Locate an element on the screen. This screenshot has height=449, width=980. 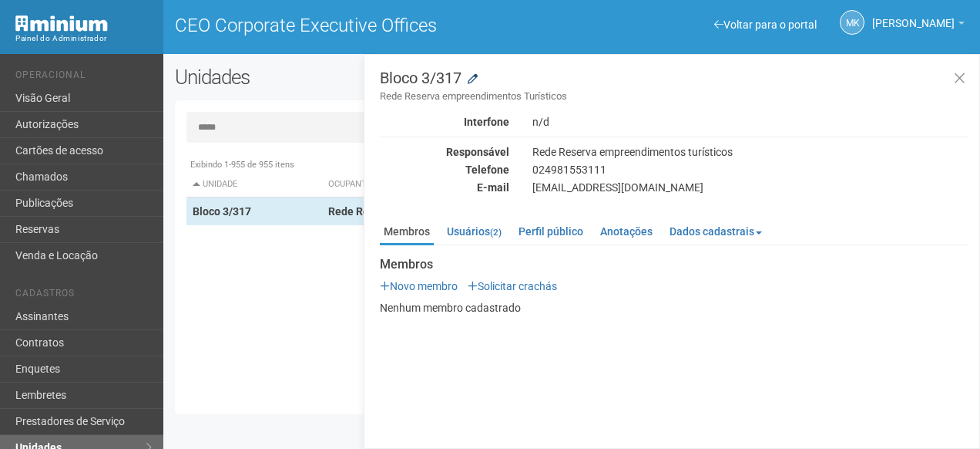
p: Nenhum membro cadastrado is located at coordinates (673, 308).